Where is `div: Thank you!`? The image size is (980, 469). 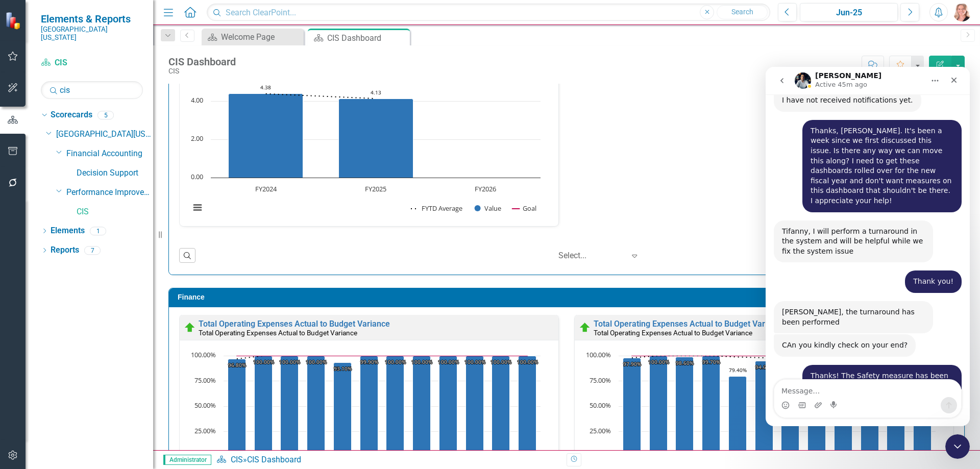
div: Thank you! is located at coordinates (167, 215).